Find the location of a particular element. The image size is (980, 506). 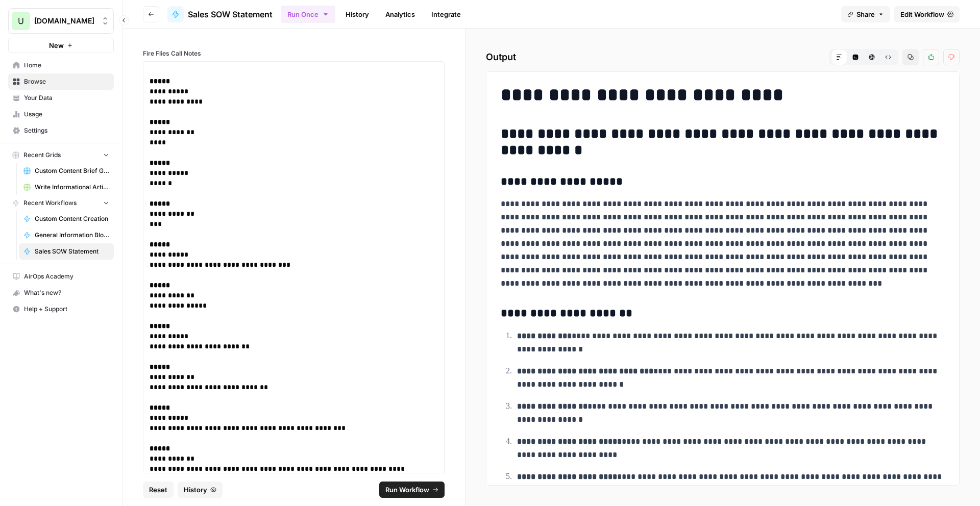

span: Custom Content Creation is located at coordinates (72, 219).